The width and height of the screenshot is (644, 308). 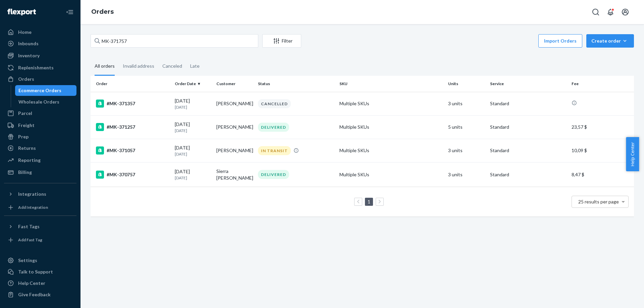 I want to click on button: Open Search Box, so click(x=595, y=12).